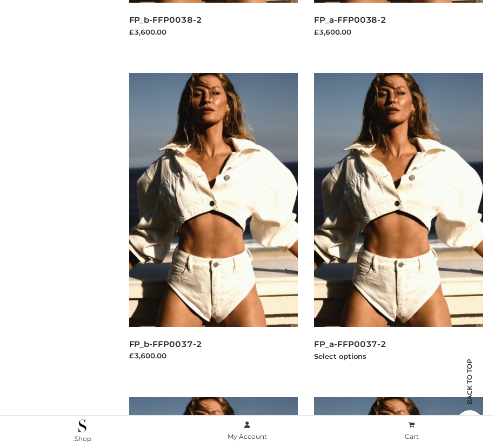  I want to click on a: Cart, so click(412, 431).